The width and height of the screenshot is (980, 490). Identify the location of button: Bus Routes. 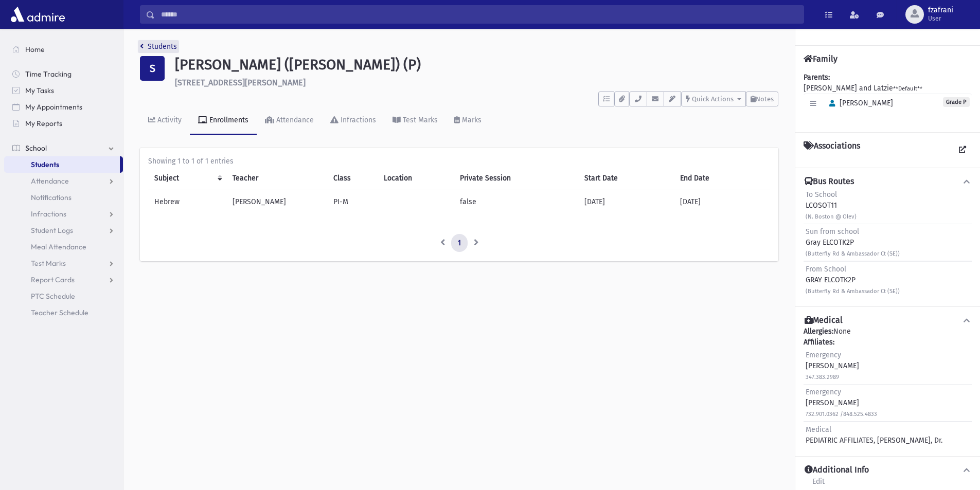
(888, 181).